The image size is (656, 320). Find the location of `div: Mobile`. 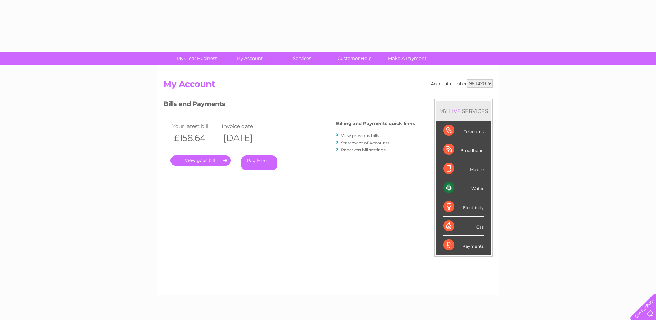

div: Mobile is located at coordinates (464, 168).